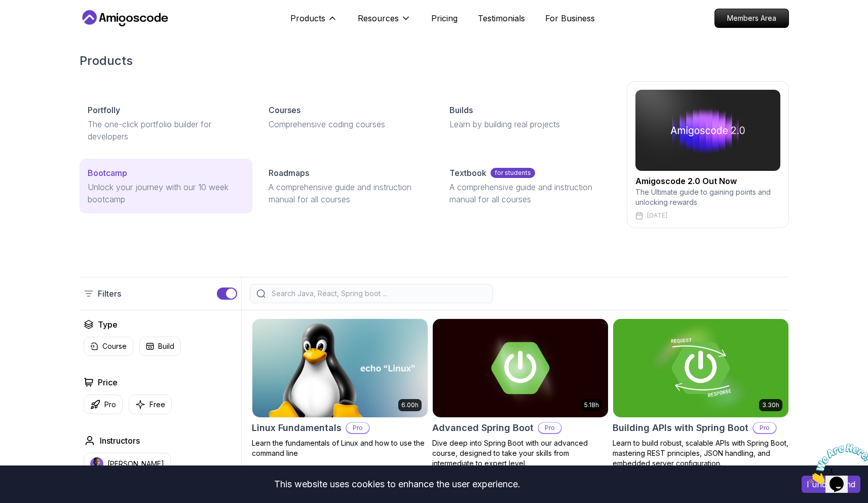 This screenshot has height=503, width=868. What do you see at coordinates (483, 428) in the screenshot?
I see `h2: Advanced Spring Boot` at bounding box center [483, 428].